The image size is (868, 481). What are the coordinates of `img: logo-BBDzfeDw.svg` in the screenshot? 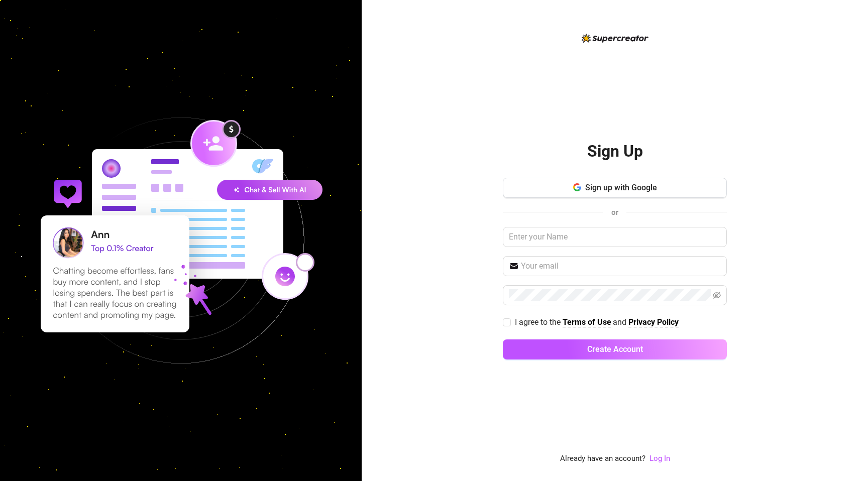 It's located at (615, 38).